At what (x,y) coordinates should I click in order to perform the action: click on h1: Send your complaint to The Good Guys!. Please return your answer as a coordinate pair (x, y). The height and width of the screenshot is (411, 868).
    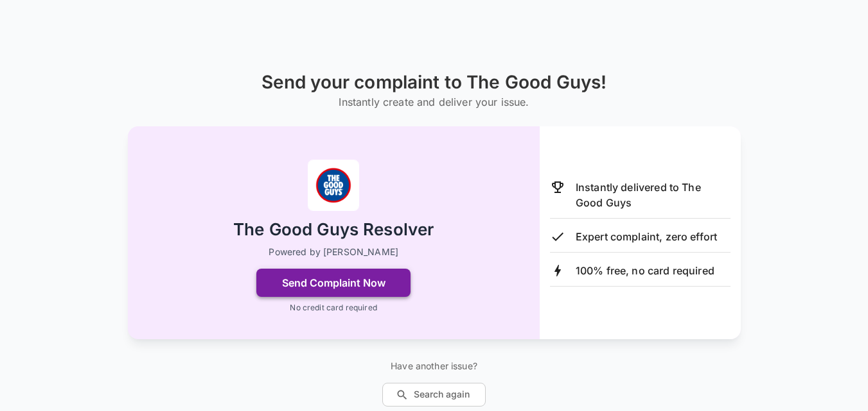
    Looking at the image, I should click on (434, 82).